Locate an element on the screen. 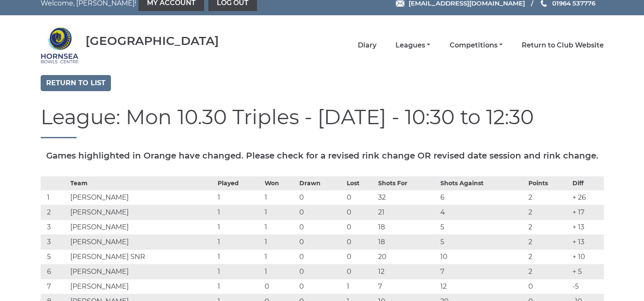 The width and height of the screenshot is (644, 301). th: Shots Against is located at coordinates (482, 183).